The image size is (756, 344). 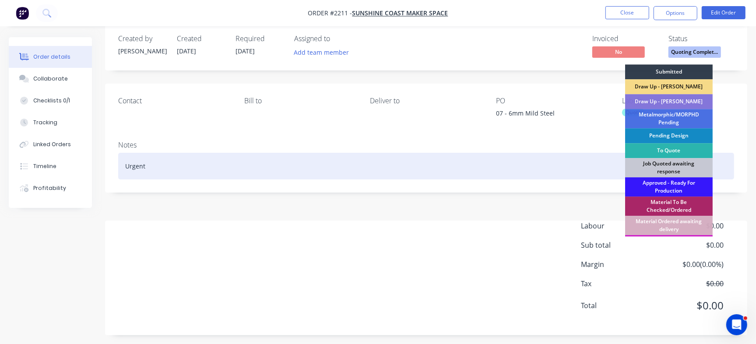 I want to click on div: Invoiced, so click(x=625, y=39).